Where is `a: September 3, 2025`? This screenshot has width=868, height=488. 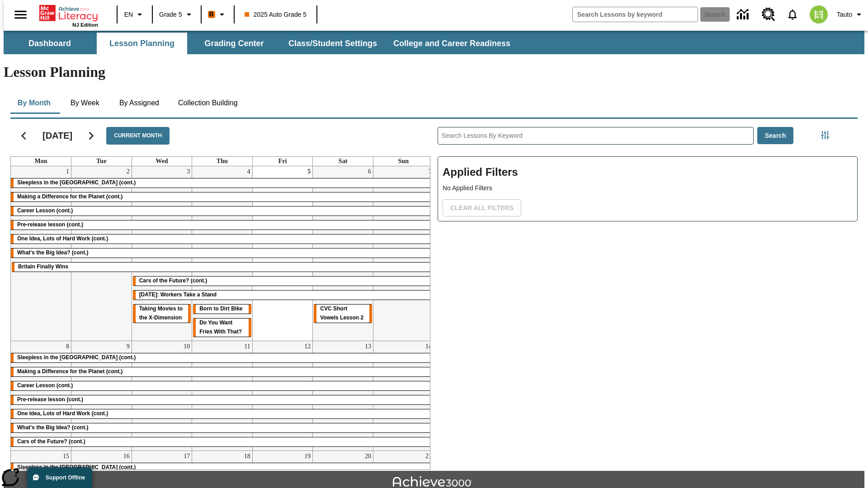
a: September 3, 2025 is located at coordinates (188, 172).